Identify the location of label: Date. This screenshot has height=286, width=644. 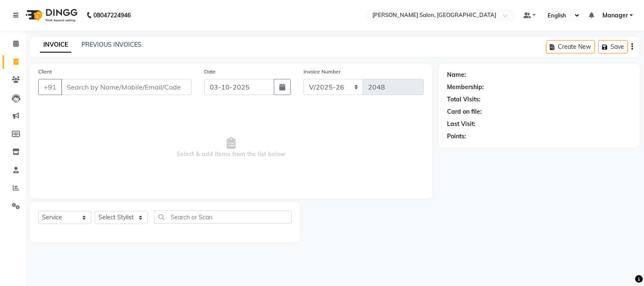
(209, 72).